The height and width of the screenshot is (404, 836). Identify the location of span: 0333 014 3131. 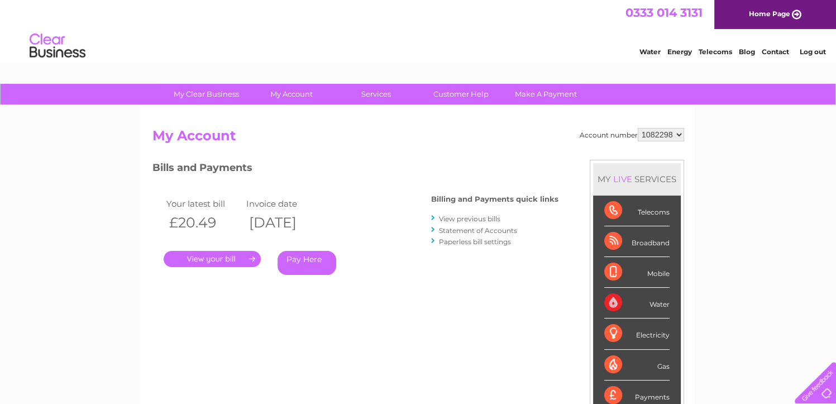
(664, 12).